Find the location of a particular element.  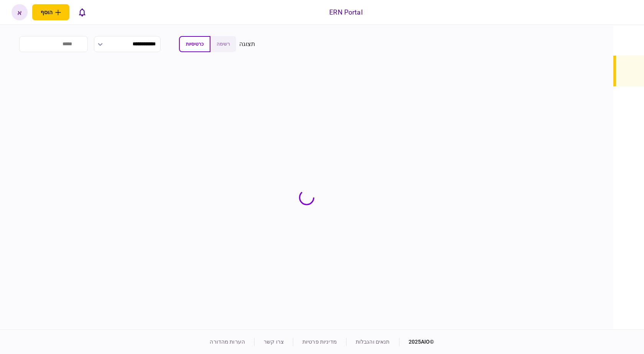

a: הערות מהדורה is located at coordinates (227, 341).